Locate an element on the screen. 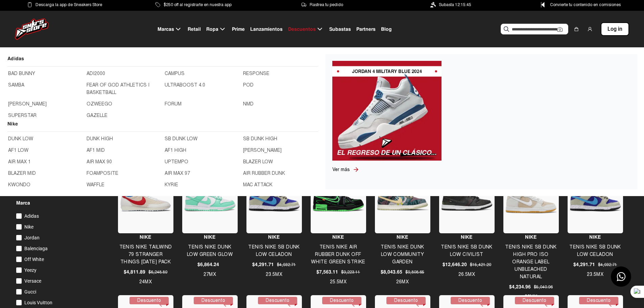 This screenshot has width=644, height=308. a: POD is located at coordinates (280, 89).